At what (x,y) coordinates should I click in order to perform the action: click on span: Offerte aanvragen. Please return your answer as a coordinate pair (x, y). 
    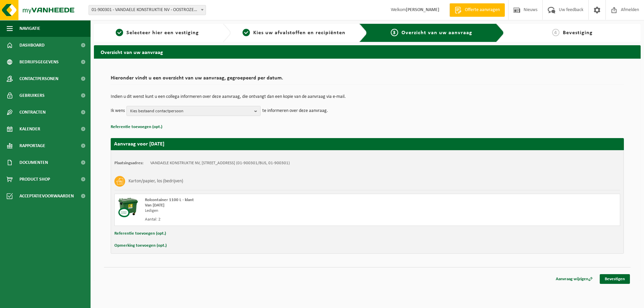
    Looking at the image, I should click on (483, 10).